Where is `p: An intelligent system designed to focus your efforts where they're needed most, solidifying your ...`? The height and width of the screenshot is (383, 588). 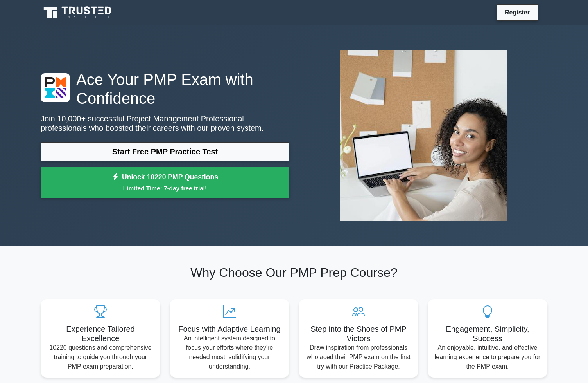
p: An intelligent system designed to focus your efforts where they're needed most, solidifying your ... is located at coordinates (229, 352).